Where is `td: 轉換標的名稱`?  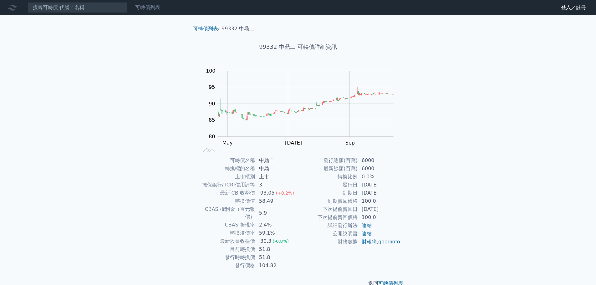 td: 轉換標的名稱 is located at coordinates (225, 169).